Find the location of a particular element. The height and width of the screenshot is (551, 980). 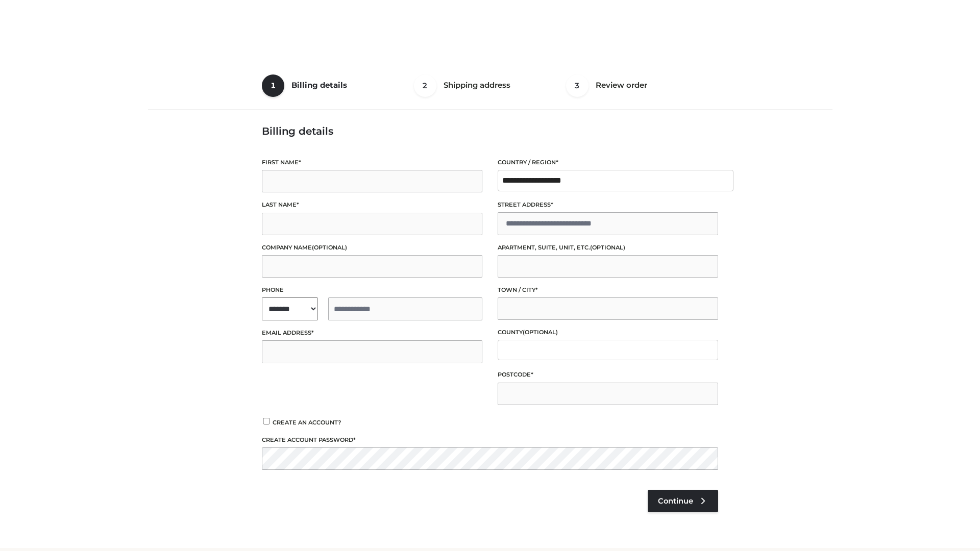

span: Billing details is located at coordinates (319, 85).